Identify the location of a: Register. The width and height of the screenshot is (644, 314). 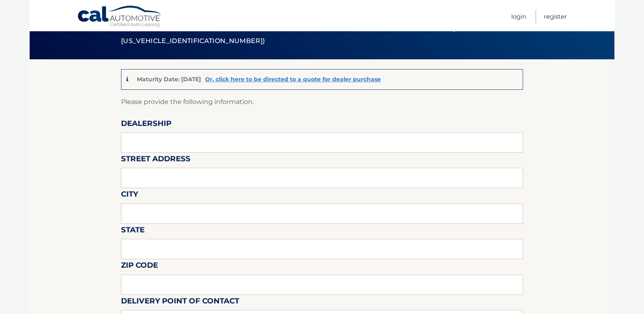
(555, 16).